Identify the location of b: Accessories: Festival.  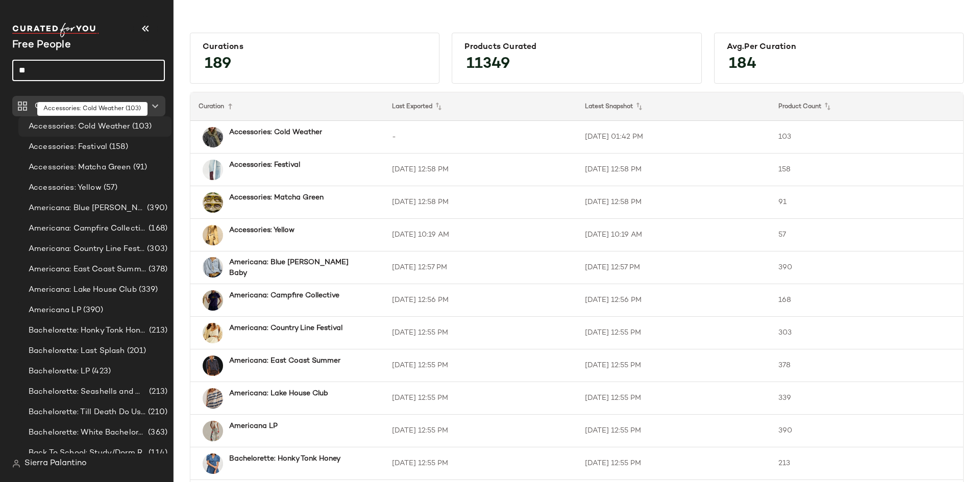
(264, 164).